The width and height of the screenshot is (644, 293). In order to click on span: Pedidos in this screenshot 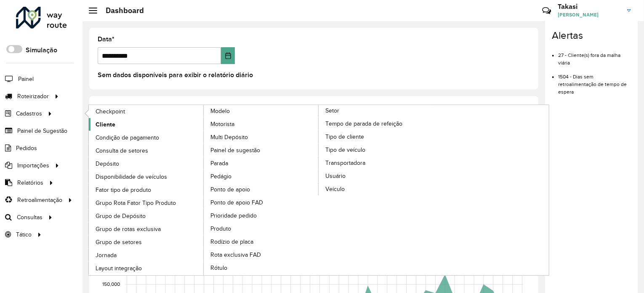, I will do `click(27, 148)`.